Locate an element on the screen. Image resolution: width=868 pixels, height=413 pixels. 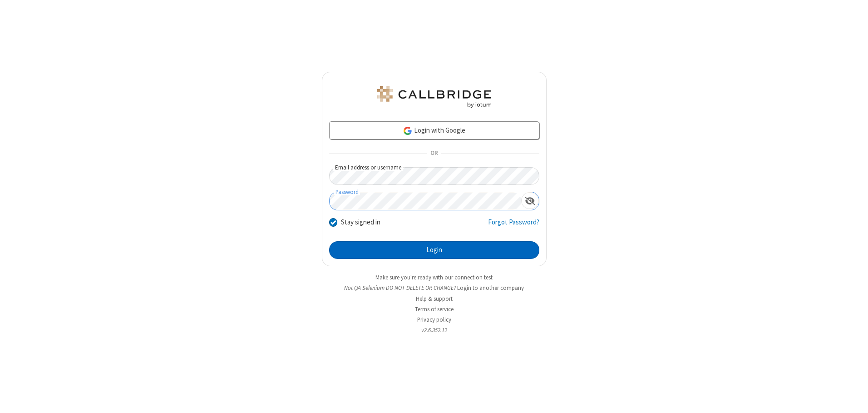
img: google-icon.png is located at coordinates (408, 131).